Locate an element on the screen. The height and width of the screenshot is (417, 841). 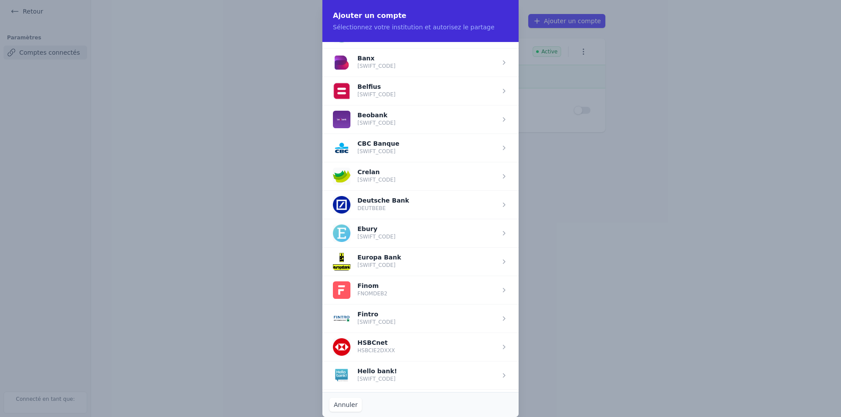
p: Hello bank! is located at coordinates (377, 371).